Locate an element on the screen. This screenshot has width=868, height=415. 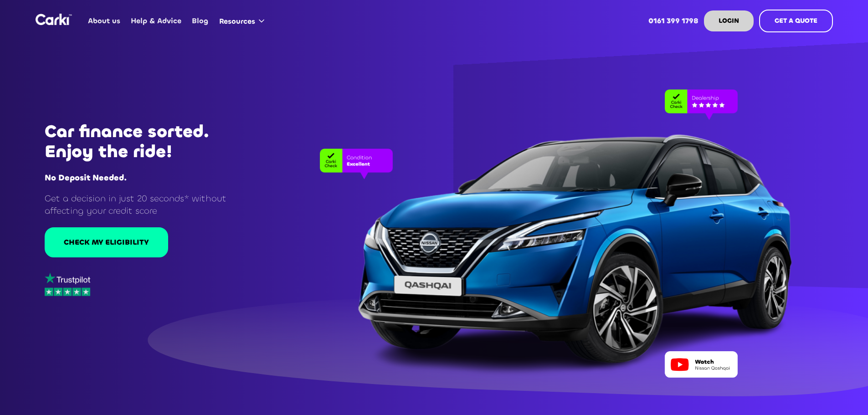
a: Blog is located at coordinates (200, 21).